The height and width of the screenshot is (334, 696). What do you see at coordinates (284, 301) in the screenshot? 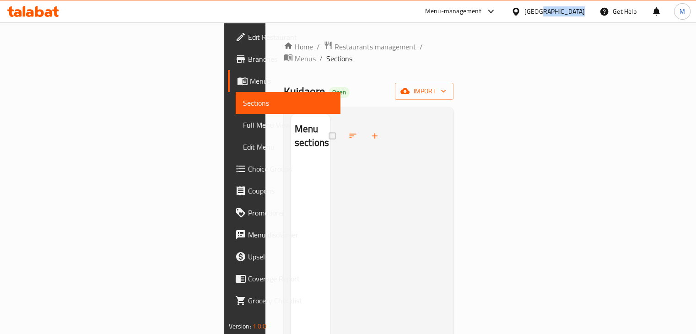
I see `a: Grocery Checklist` at bounding box center [284, 301].